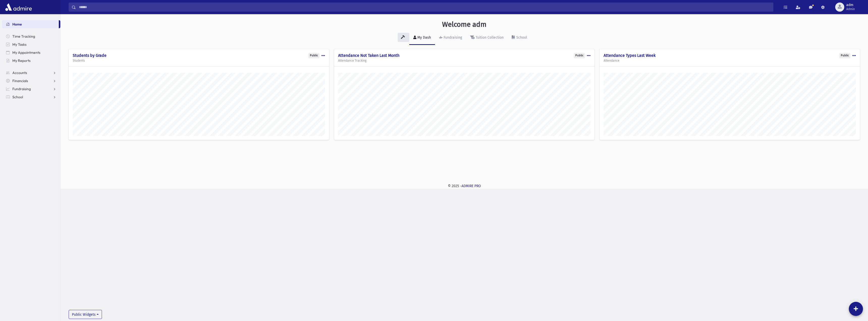 This screenshot has width=868, height=321. I want to click on span: Admin, so click(850, 9).